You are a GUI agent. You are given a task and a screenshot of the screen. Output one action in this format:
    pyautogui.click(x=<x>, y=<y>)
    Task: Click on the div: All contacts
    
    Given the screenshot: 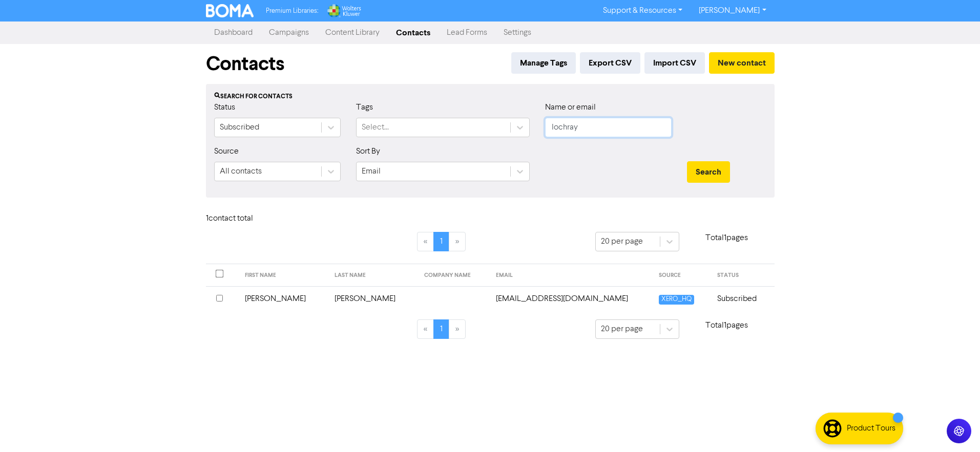 What is the action you would take?
    pyautogui.click(x=240, y=171)
    